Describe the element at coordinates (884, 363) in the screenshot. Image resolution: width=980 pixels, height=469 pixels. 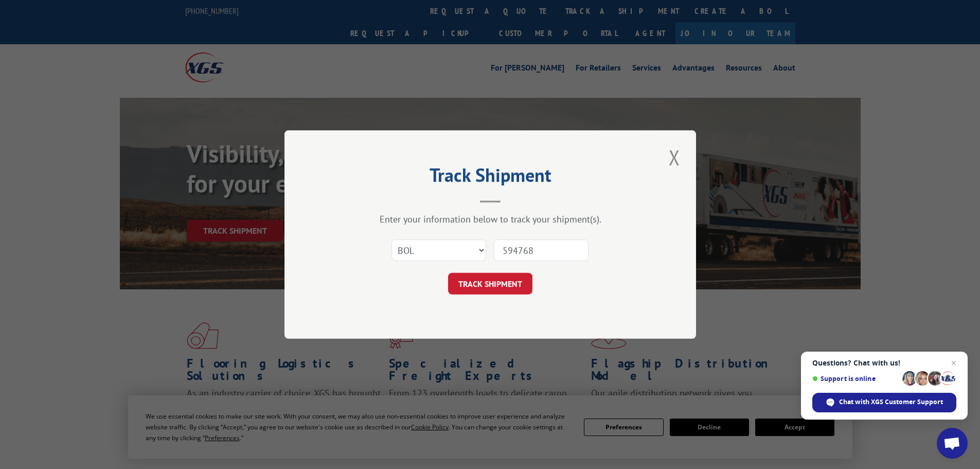
I see `span: Questions? Chat with us!` at that location.